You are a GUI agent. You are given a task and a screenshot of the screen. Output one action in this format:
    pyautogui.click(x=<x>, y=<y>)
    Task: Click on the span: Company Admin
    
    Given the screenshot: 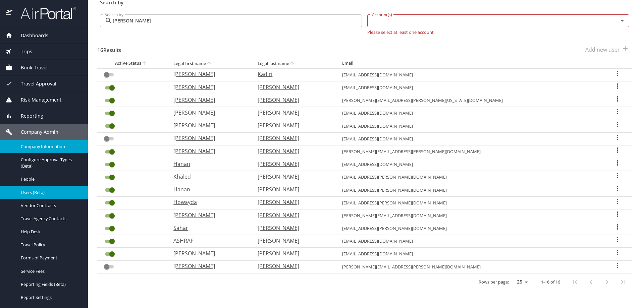 What is the action you would take?
    pyautogui.click(x=35, y=132)
    